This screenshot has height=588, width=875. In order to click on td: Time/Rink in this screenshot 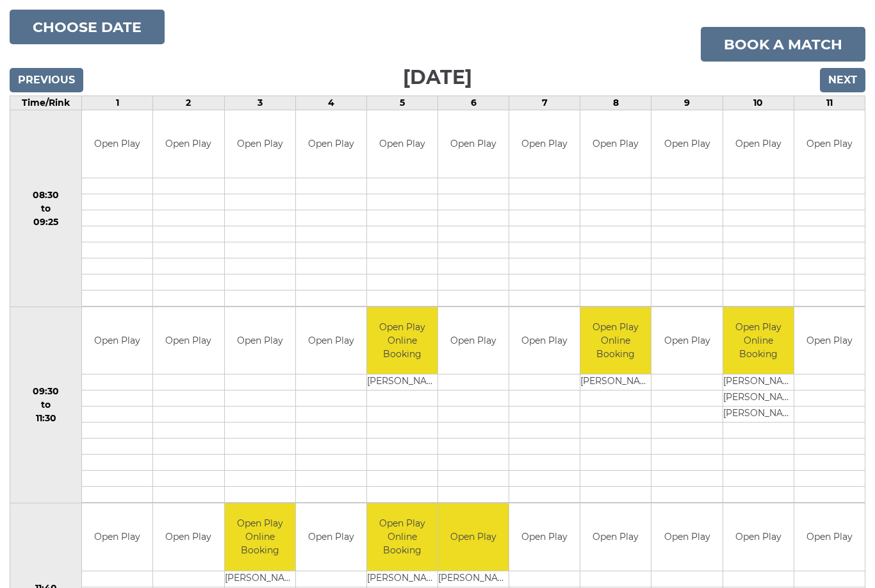, I will do `click(46, 103)`.